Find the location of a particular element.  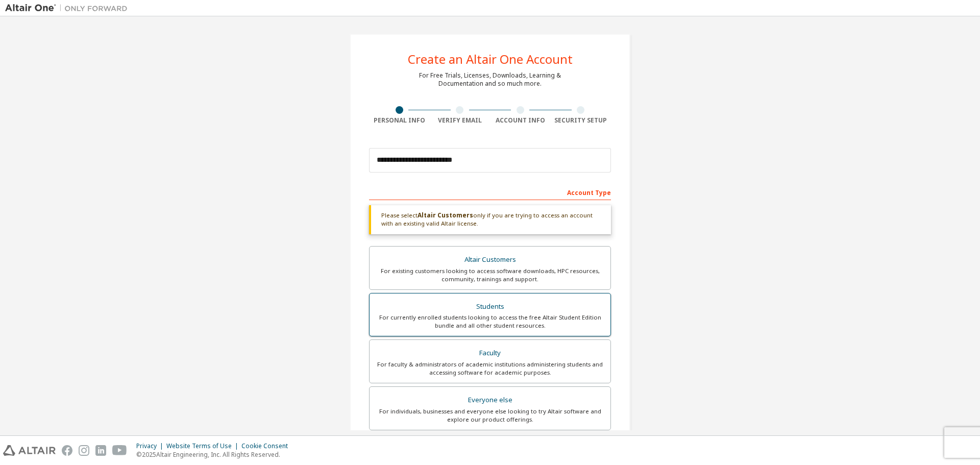

div: Verify Email is located at coordinates (460, 121).